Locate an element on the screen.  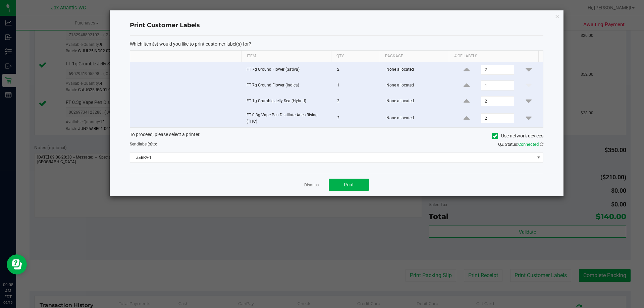
div: To proceed, please select a printer. is located at coordinates (337, 136).